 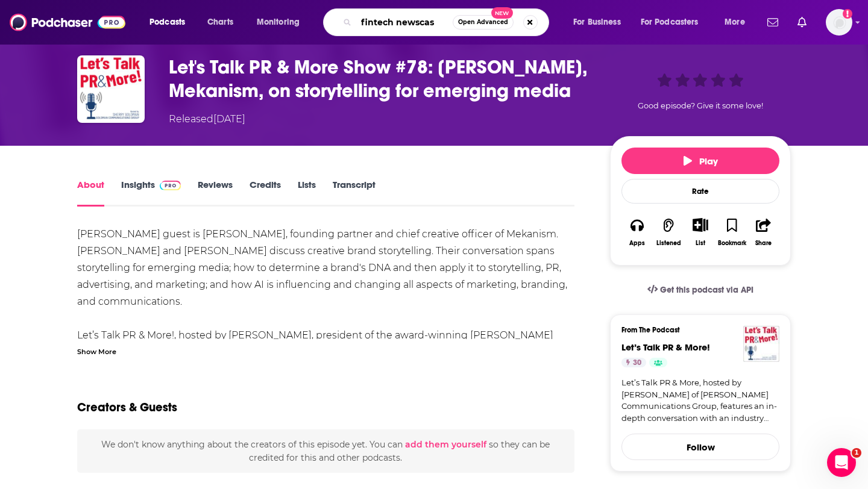 What do you see at coordinates (848, 14) in the screenshot?
I see `svg: Add a profile image` at bounding box center [848, 14].